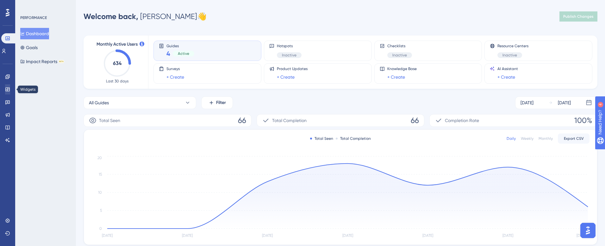  What do you see at coordinates (574, 138) in the screenshot?
I see `span: Export CSV` at bounding box center [574, 138].